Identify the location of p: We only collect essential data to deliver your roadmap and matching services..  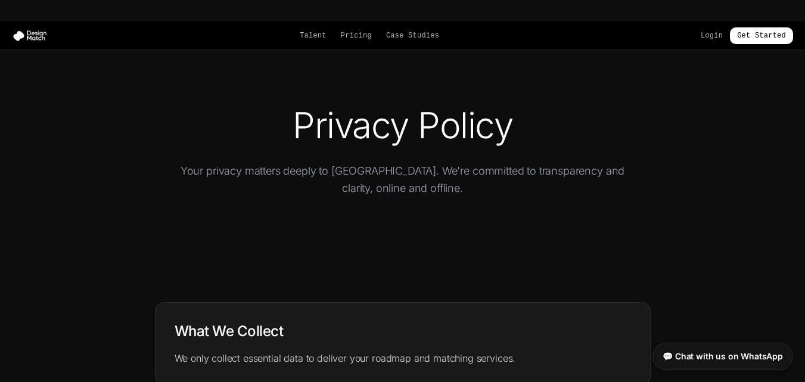
(403, 358).